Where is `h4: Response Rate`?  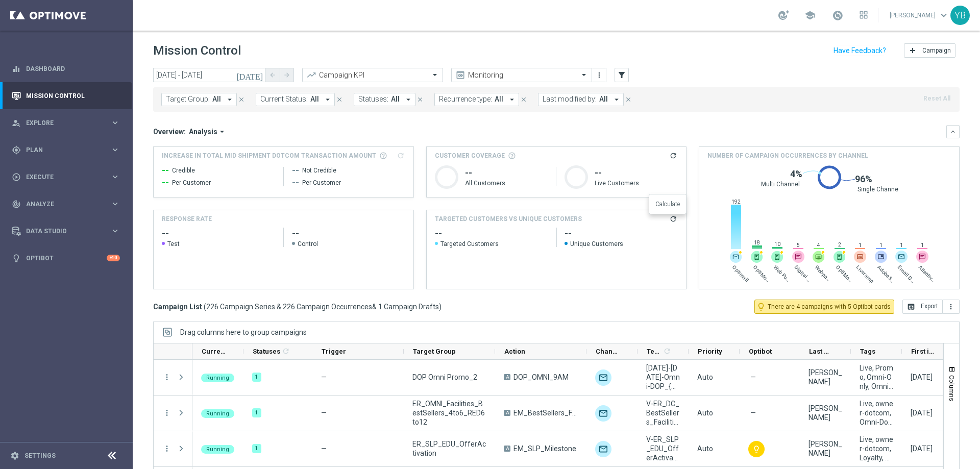 h4: Response Rate is located at coordinates (187, 219).